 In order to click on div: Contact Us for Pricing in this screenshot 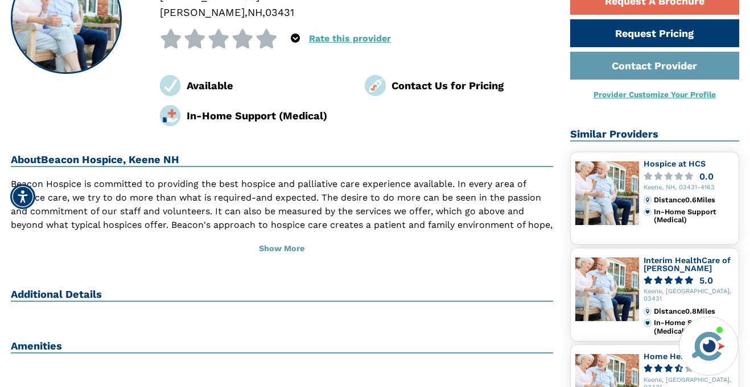, I will do `click(472, 85)`.